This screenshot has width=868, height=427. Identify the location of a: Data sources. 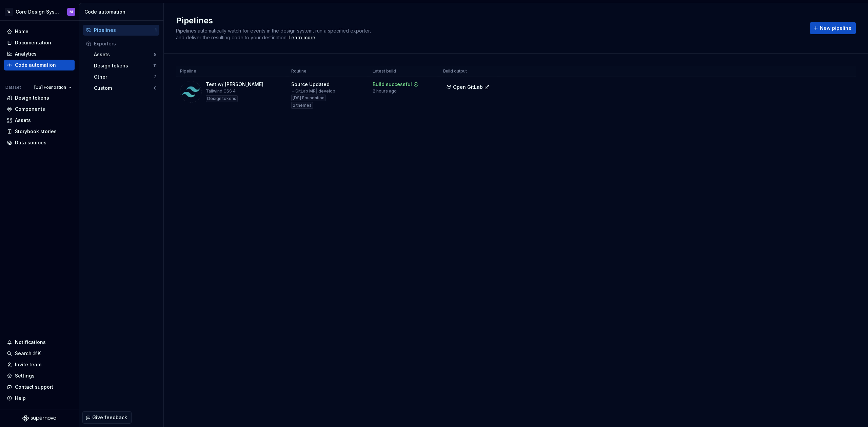
(40, 143).